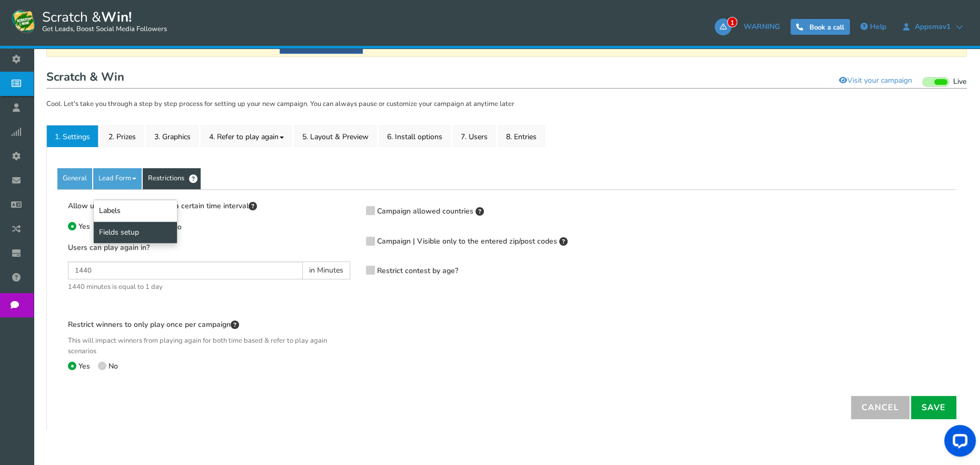 The height and width of the screenshot is (465, 980). Describe the element at coordinates (136, 210) in the screenshot. I see `a: Labels` at that location.